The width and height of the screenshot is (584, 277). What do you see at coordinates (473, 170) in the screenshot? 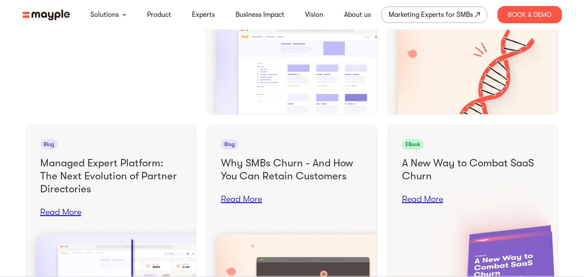
I see `h4: A New Way to Combat SaaS Churn` at bounding box center [473, 170].